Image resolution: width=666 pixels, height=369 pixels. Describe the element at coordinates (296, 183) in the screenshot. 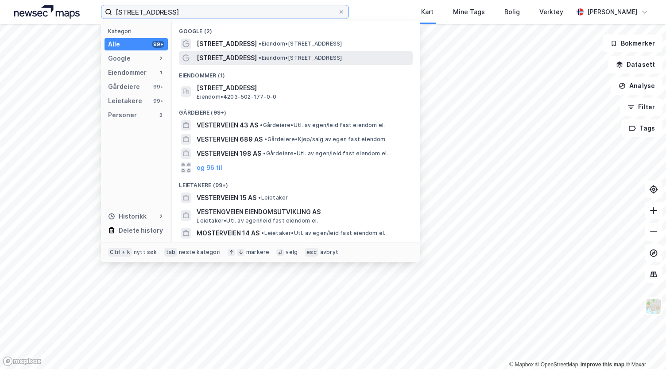

I see `div: Leietakere (99+)` at that location.